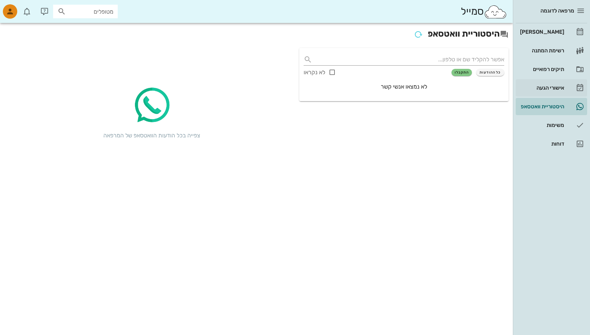 This screenshot has height=335, width=590. Describe the element at coordinates (495, 12) in the screenshot. I see `img: SmileCloud logo` at that location.